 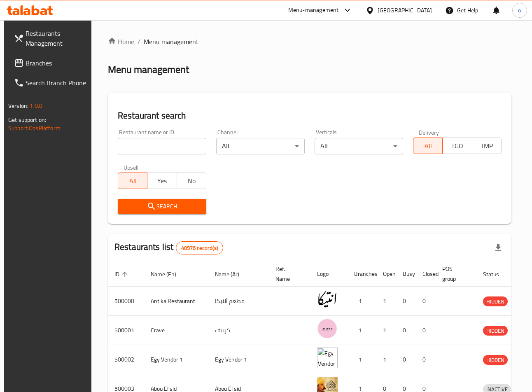 What do you see at coordinates (238, 301) in the screenshot?
I see `td: مطعم أنتيكا` at bounding box center [238, 301].